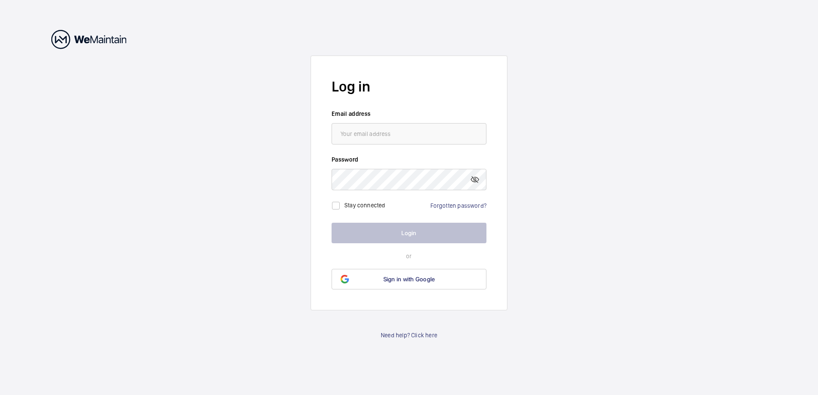  What do you see at coordinates (409, 134) in the screenshot?
I see `input: Your email address` at bounding box center [409, 134].